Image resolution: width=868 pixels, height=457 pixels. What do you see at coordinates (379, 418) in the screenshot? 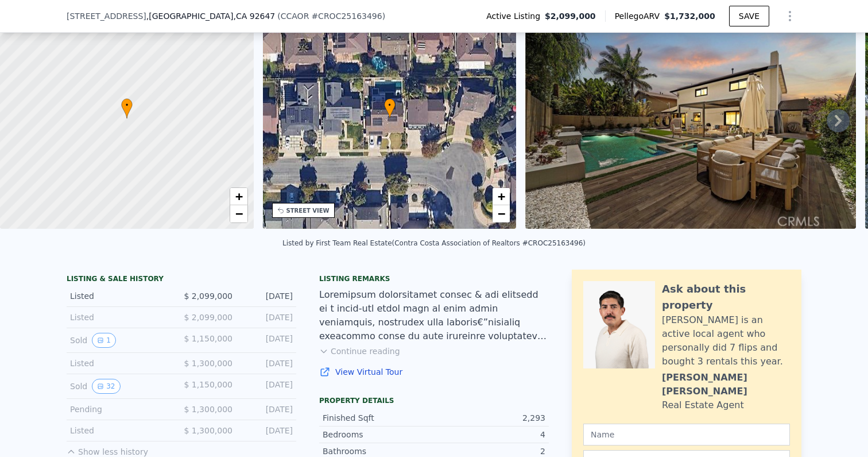
I see `div: Finished Sqft` at bounding box center [379, 418].